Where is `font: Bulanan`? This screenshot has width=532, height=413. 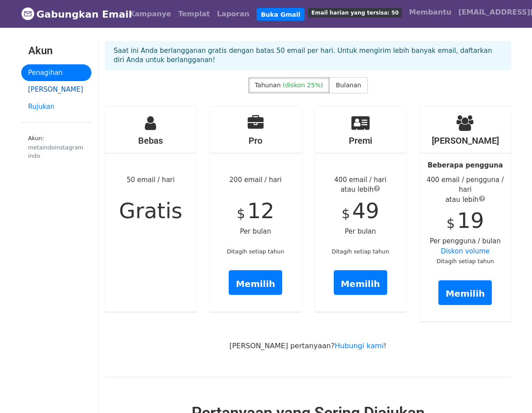
font: Bulanan is located at coordinates (348, 85).